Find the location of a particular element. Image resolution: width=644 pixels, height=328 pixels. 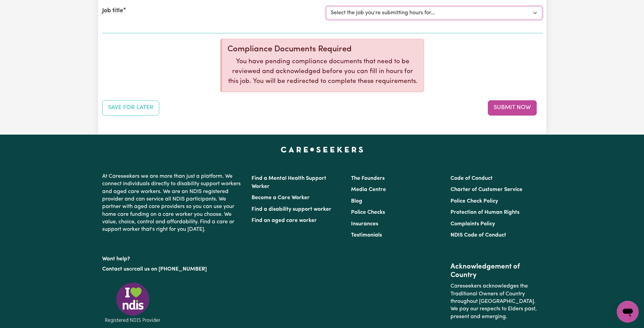

a: Careseekers home page is located at coordinates (322, 149).